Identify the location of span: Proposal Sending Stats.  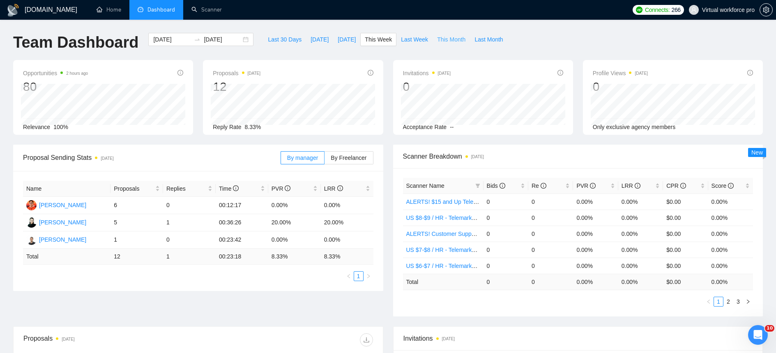
(152, 157).